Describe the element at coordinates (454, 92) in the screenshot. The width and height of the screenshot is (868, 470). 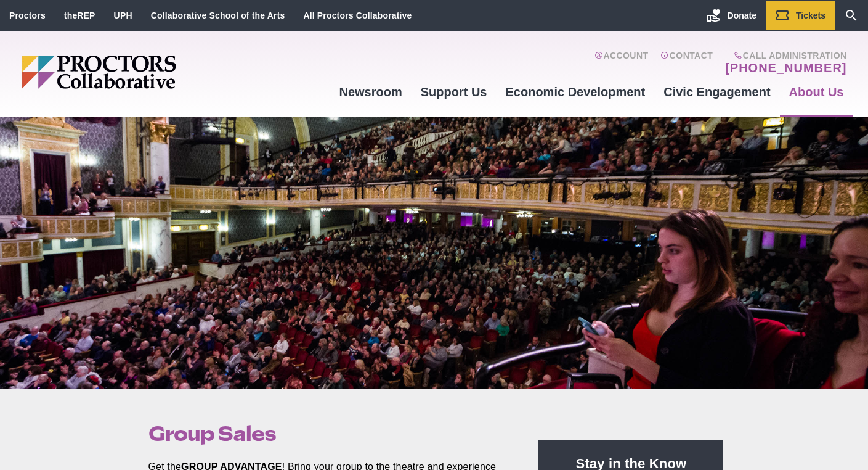
I see `a: Support Us` at that location.